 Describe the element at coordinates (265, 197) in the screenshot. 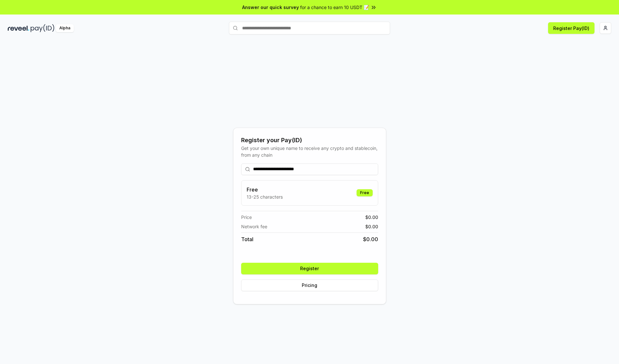

I see `p: 13-25 characters` at that location.